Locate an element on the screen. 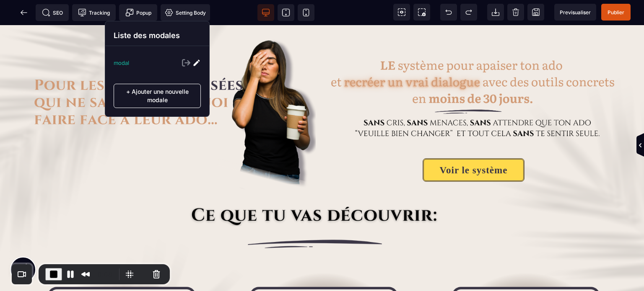  span: Screenshot is located at coordinates (422, 12).